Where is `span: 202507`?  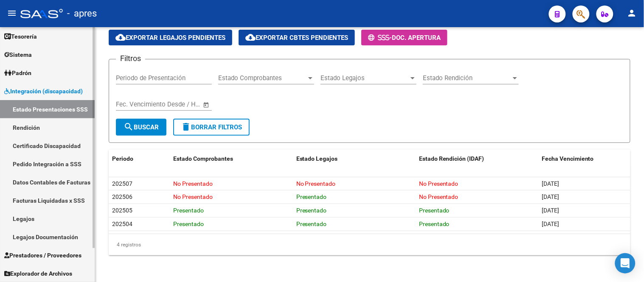 span: 202507 is located at coordinates (122, 183).